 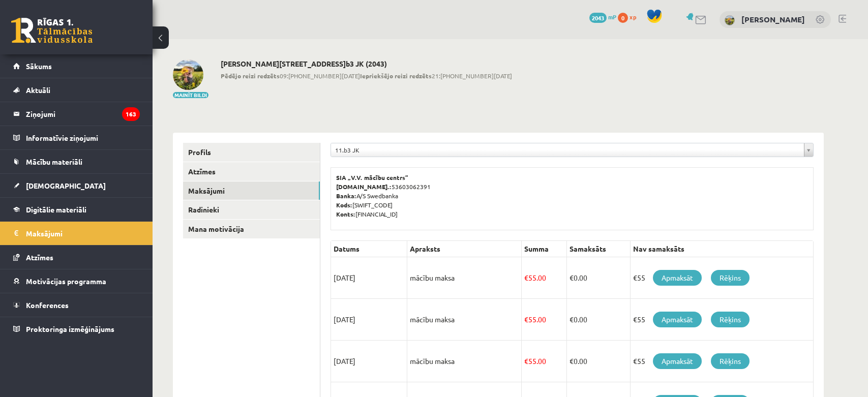 What do you see at coordinates (251, 152) in the screenshot?
I see `a: Profils` at bounding box center [251, 152].